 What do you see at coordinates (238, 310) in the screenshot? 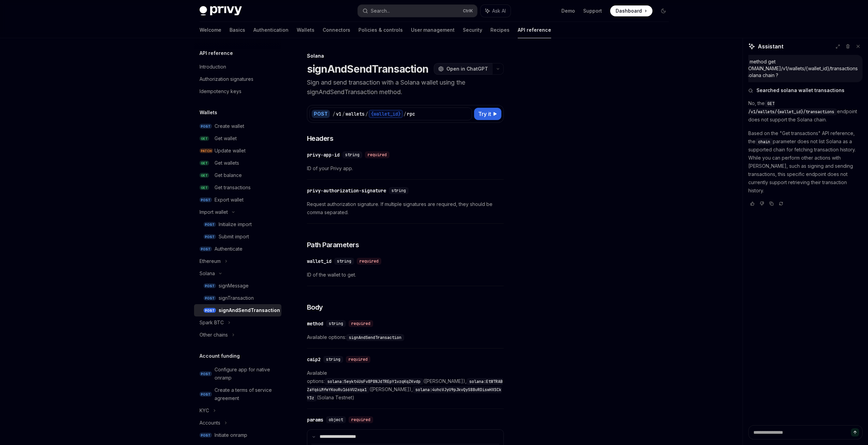
I see `a: POSTsignAndSendTransaction` at bounding box center [238, 310].